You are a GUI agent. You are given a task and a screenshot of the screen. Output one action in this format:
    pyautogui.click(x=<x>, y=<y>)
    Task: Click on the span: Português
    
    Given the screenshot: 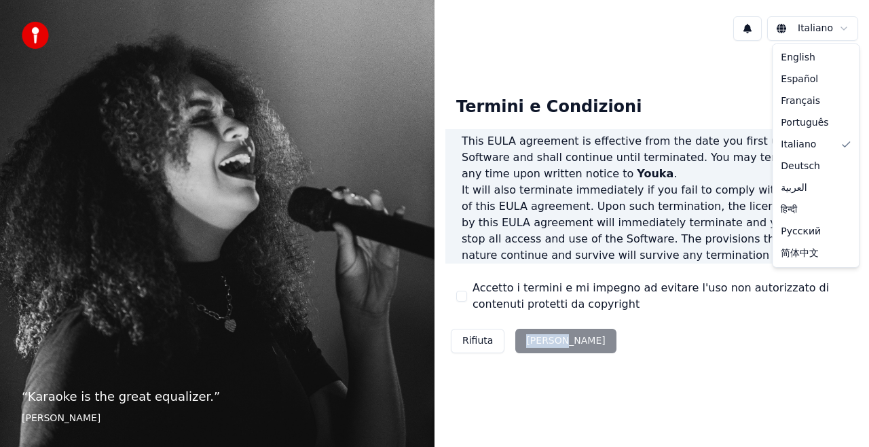 What is the action you would take?
    pyautogui.click(x=805, y=123)
    